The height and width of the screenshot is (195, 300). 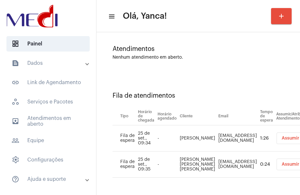 I want to click on span: Atendimentos em aberto, so click(x=48, y=121).